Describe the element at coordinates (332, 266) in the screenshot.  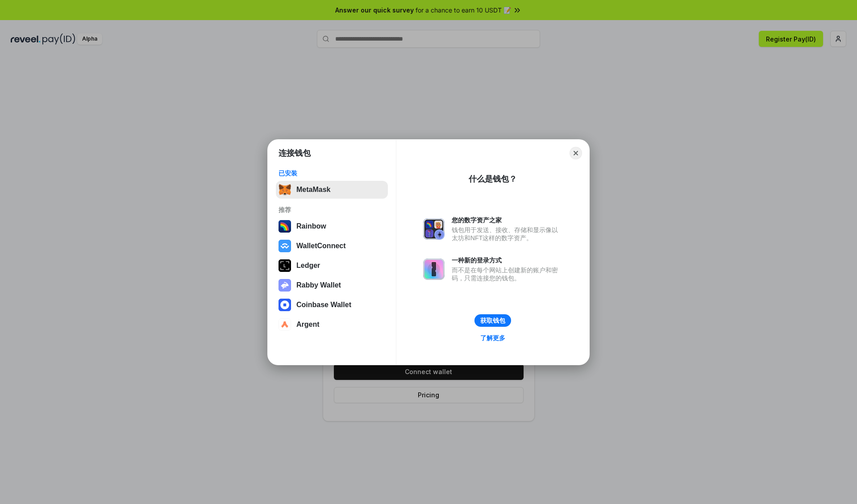
I see `button: Ledger` at that location.